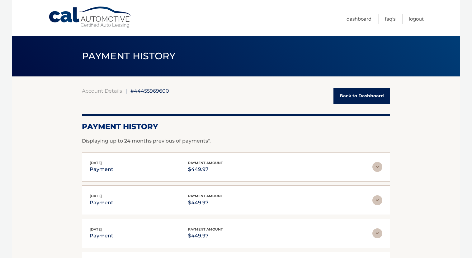 This screenshot has height=258, width=472. I want to click on span: PAYMENT HISTORY, so click(129, 56).